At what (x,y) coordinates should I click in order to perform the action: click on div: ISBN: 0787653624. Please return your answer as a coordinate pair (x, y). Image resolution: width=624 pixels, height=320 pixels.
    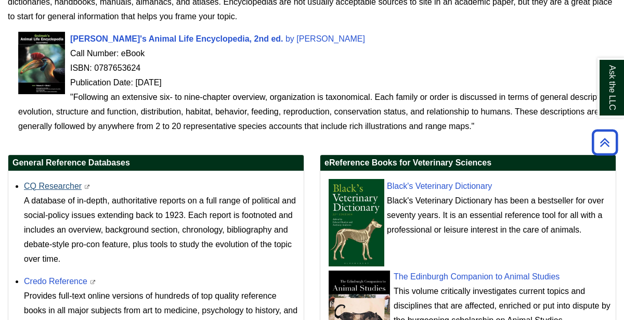
    Looking at the image, I should click on (317, 68).